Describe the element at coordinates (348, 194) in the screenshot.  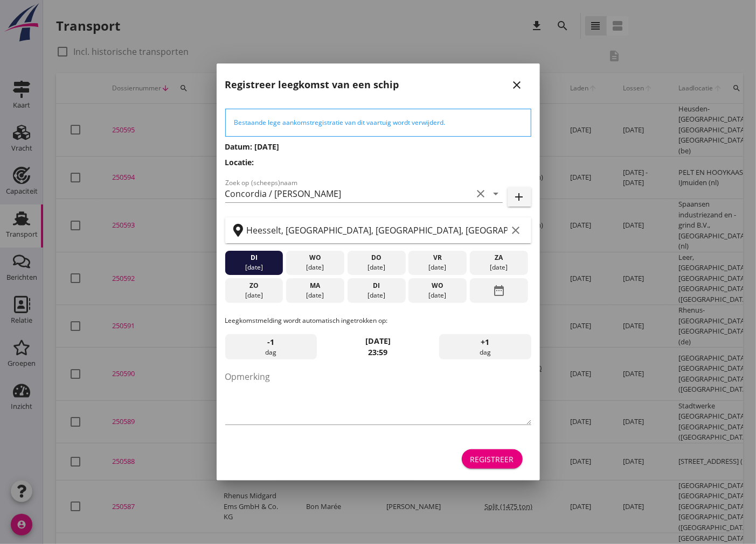
I see `input: Zoek op (scheeps)naam` at that location.